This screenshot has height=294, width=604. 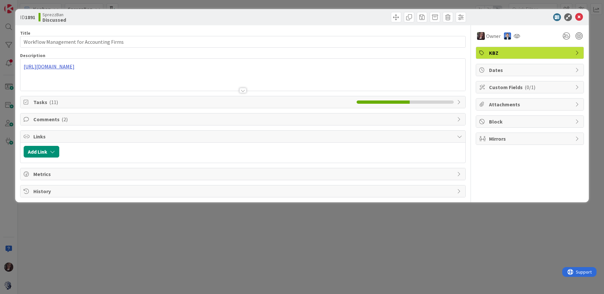 I want to click on label: Title, so click(x=25, y=33).